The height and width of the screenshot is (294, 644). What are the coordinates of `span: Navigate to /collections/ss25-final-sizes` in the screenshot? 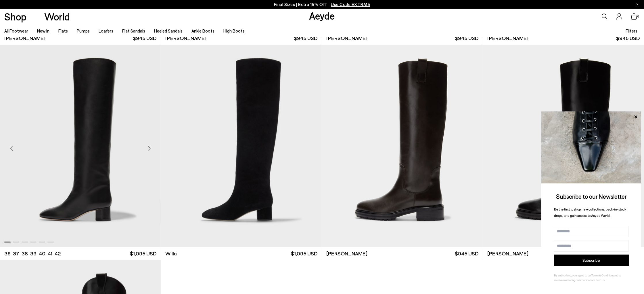 It's located at (350, 5).